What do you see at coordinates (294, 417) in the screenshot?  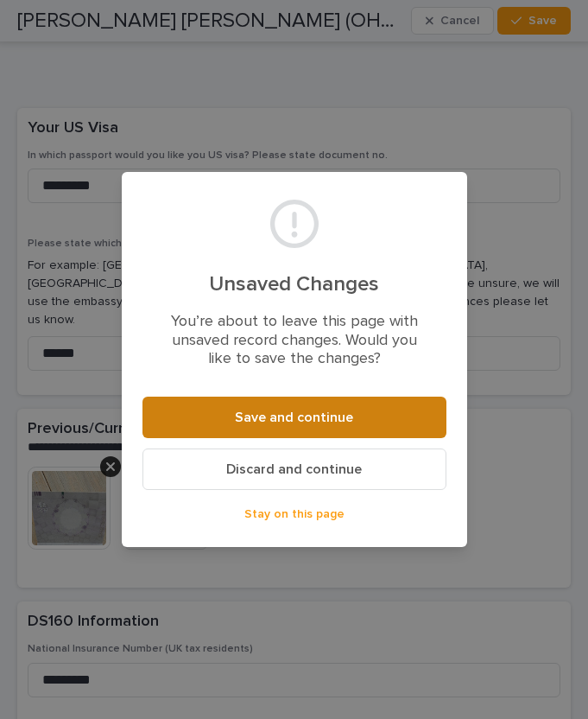 I see `span: Save and continue` at bounding box center [294, 417].